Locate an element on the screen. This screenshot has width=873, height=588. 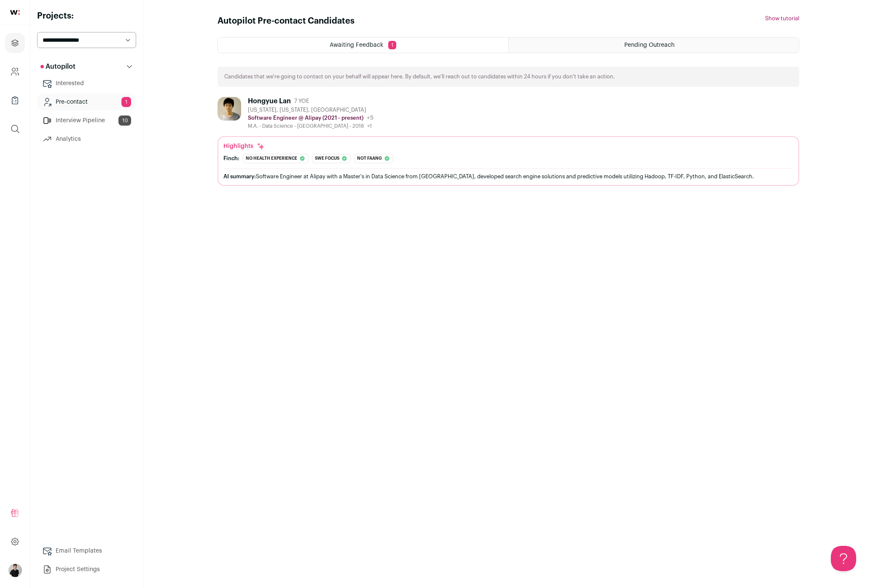
h1: Autopilot Pre-contact Candidates is located at coordinates (286, 21).